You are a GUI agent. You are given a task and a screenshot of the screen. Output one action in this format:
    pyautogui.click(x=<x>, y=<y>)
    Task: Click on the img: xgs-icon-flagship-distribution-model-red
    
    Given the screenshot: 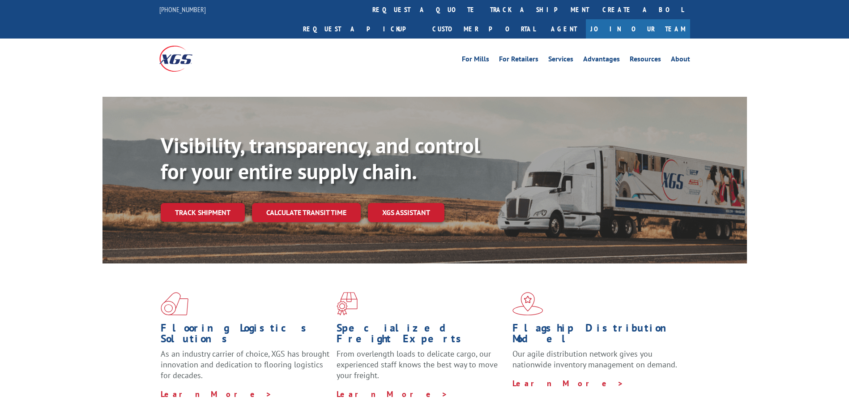 What is the action you would take?
    pyautogui.click(x=528, y=303)
    